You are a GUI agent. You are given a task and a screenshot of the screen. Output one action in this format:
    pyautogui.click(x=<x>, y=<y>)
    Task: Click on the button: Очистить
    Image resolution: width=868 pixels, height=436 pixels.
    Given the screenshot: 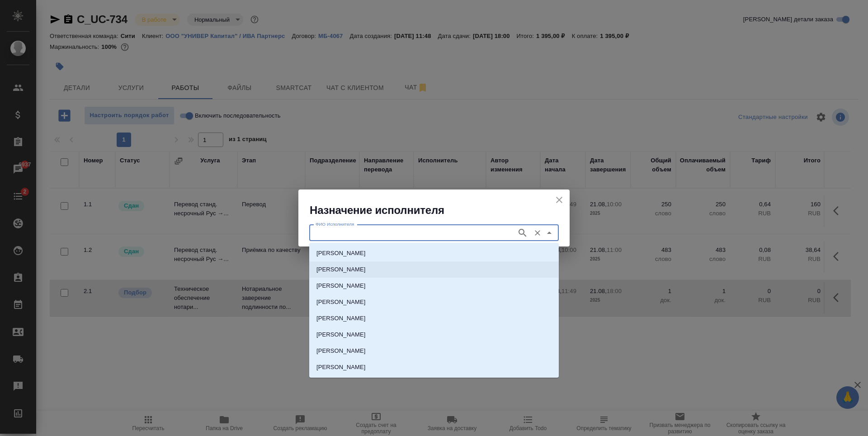 What is the action you would take?
    pyautogui.click(x=538, y=233)
    